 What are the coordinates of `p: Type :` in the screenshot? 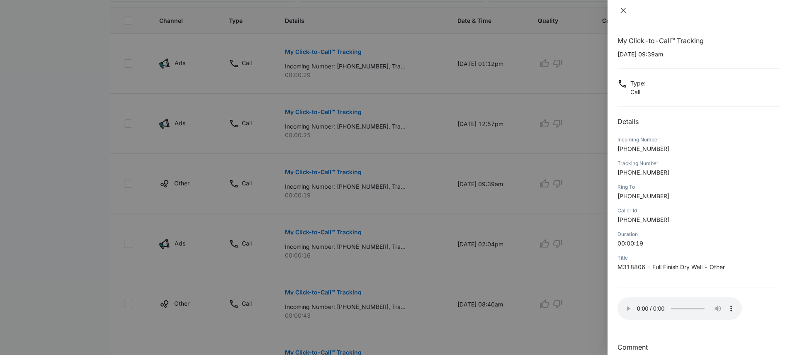 It's located at (637, 83).